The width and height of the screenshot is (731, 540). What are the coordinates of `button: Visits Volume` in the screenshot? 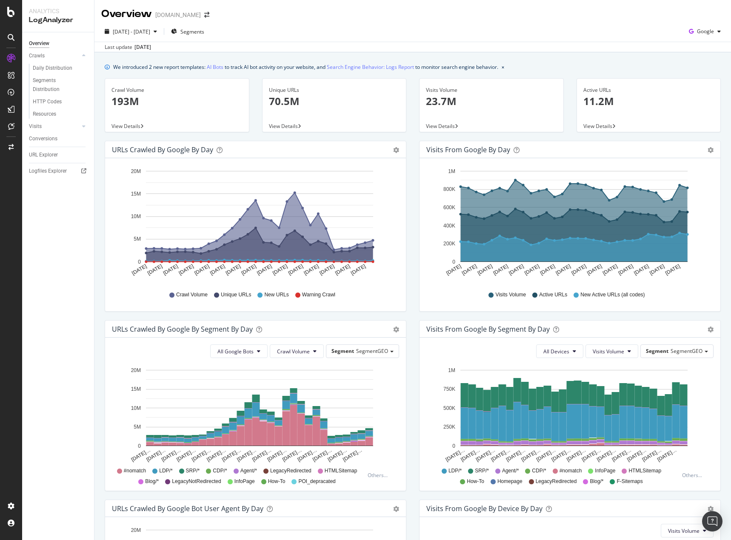 It's located at (612, 351).